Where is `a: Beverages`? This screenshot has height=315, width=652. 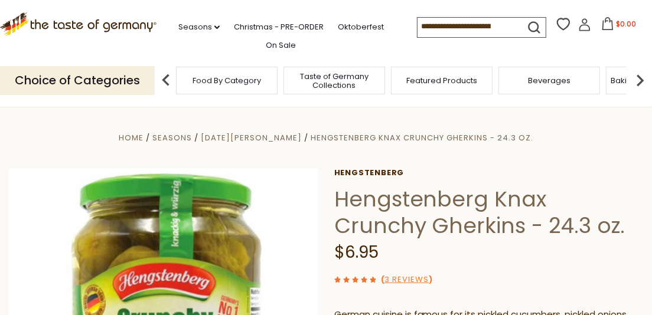 a: Beverages is located at coordinates (549, 80).